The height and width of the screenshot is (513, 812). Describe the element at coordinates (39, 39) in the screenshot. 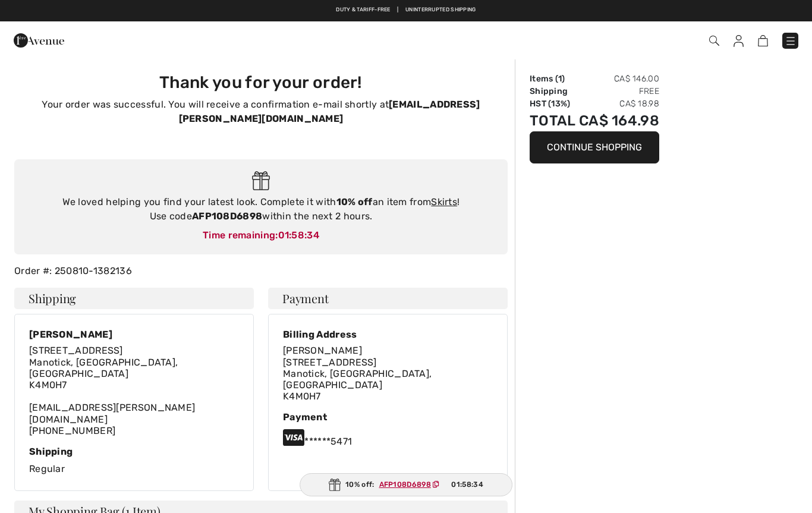

I see `a: 1ère Avenue` at that location.